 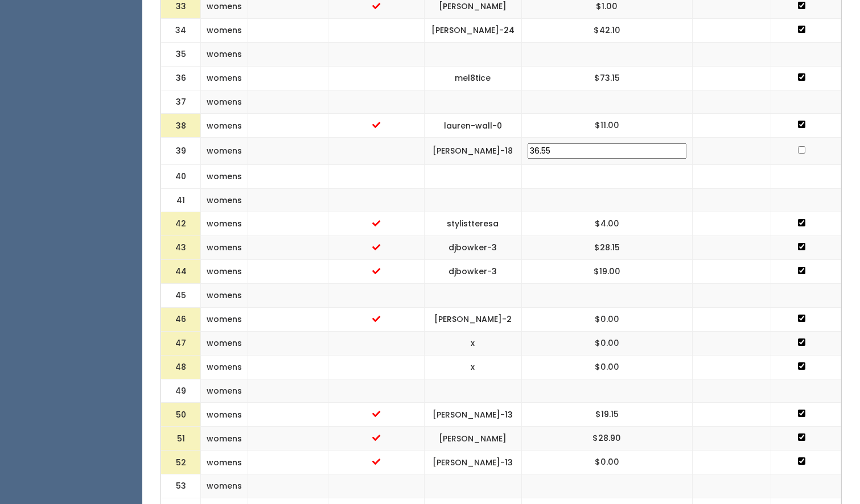 I want to click on td: $28.90, so click(x=607, y=439).